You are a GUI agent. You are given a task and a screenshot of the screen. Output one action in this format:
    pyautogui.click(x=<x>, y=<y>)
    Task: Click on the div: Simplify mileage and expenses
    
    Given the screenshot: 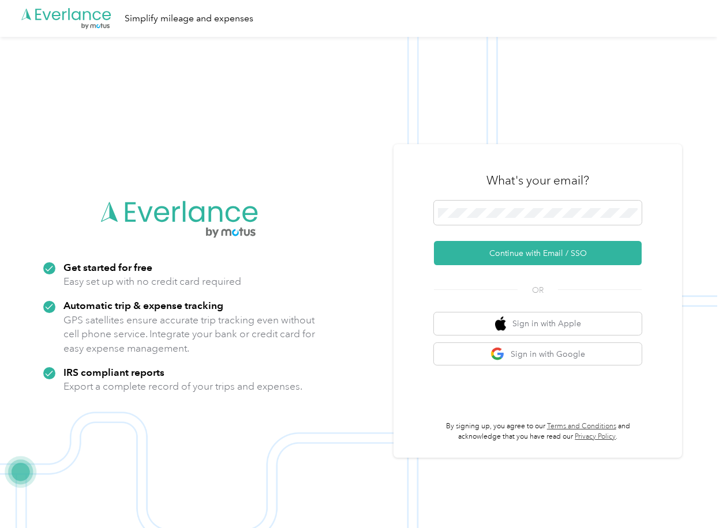 What is the action you would take?
    pyautogui.click(x=189, y=18)
    